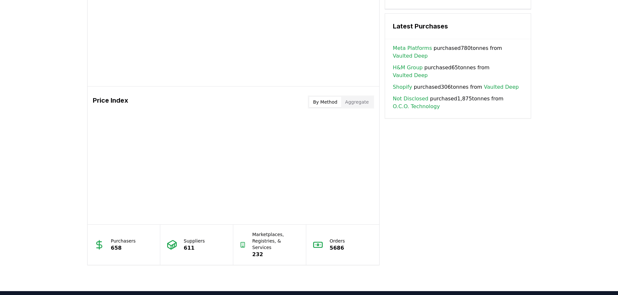 This screenshot has width=618, height=295. What do you see at coordinates (123, 241) in the screenshot?
I see `p: Purchasers` at bounding box center [123, 241].